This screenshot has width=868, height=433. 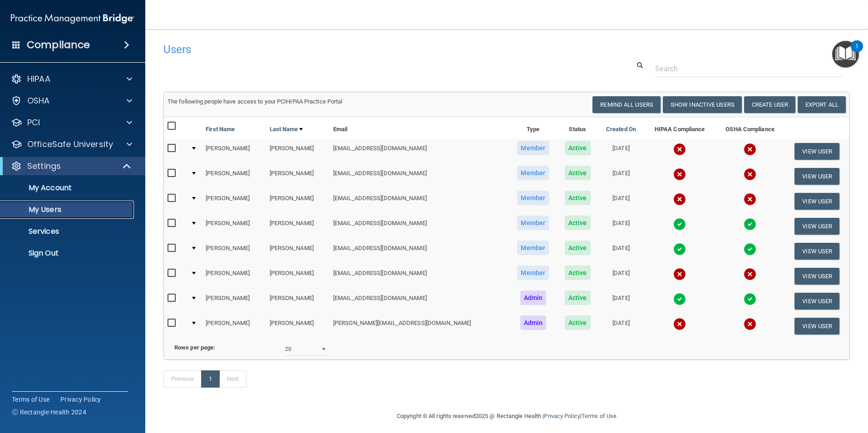 What do you see at coordinates (533, 128) in the screenshot?
I see `th: Type` at bounding box center [533, 128].